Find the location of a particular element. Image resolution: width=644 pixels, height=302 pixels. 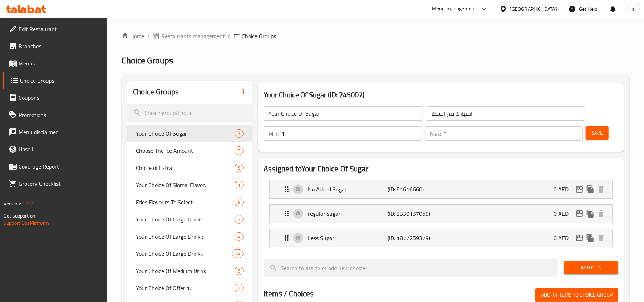

span: Choice of Extra : is located at coordinates (186, 168).